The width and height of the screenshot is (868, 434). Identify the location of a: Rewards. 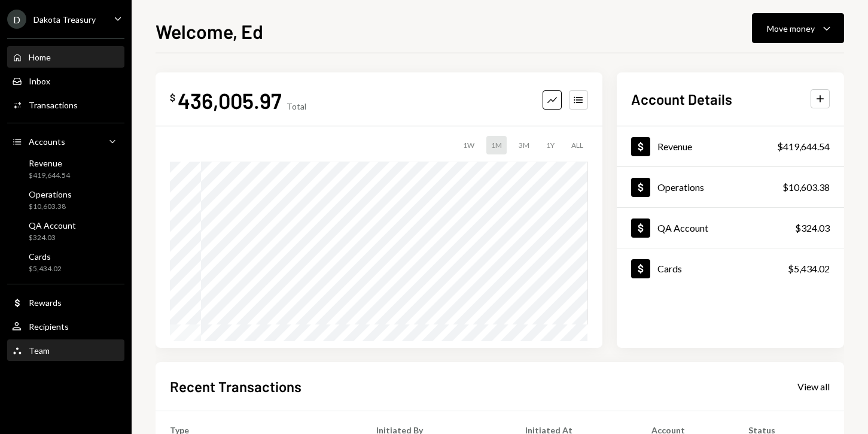
(66, 302).